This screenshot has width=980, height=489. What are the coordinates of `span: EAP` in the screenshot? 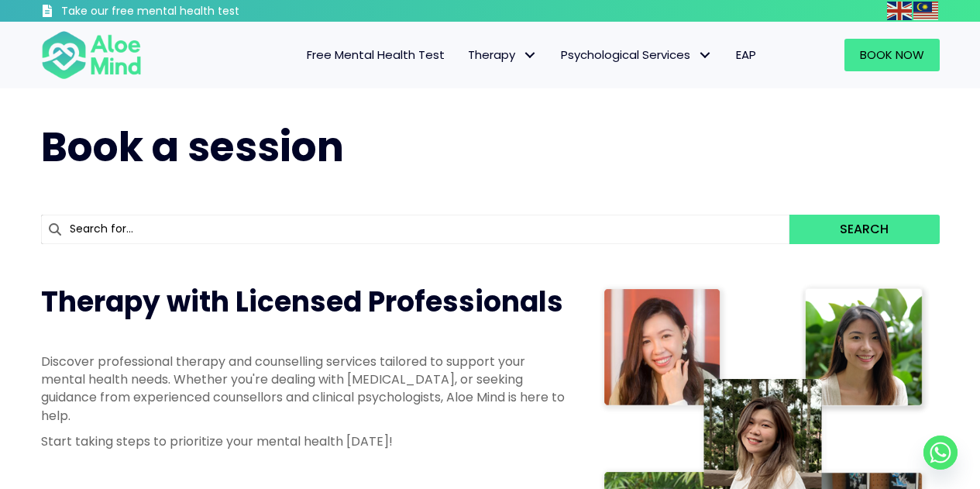 It's located at (746, 54).